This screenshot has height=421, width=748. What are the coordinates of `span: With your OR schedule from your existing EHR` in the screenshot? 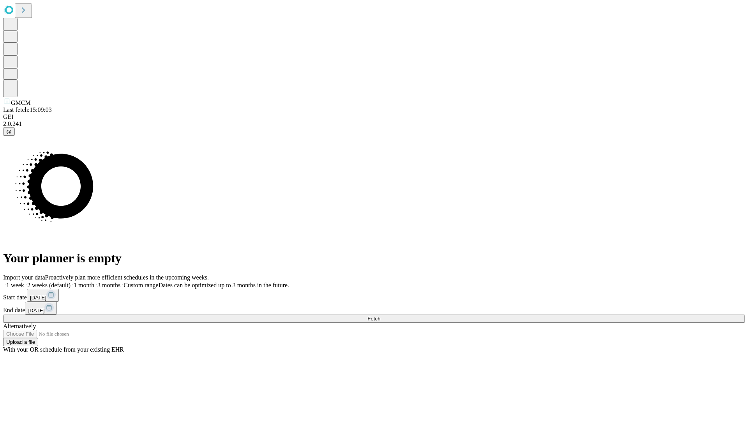 It's located at (63, 349).